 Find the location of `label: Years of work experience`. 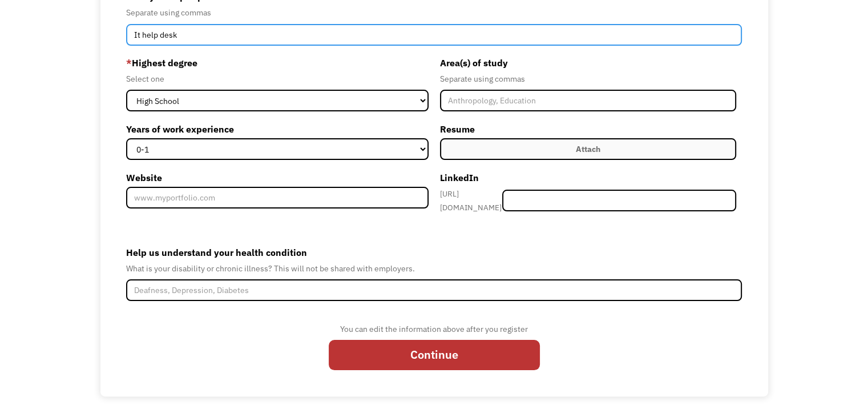

label: Years of work experience is located at coordinates (276, 129).